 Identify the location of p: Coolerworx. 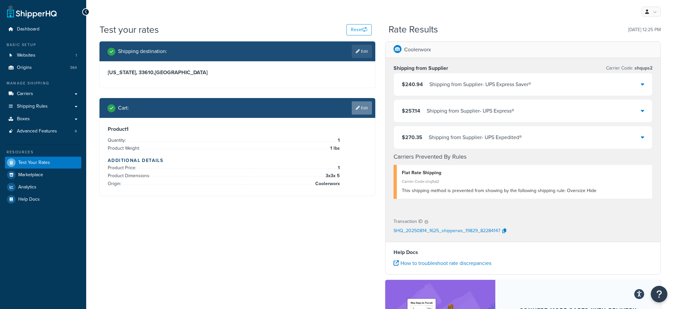
(417, 50).